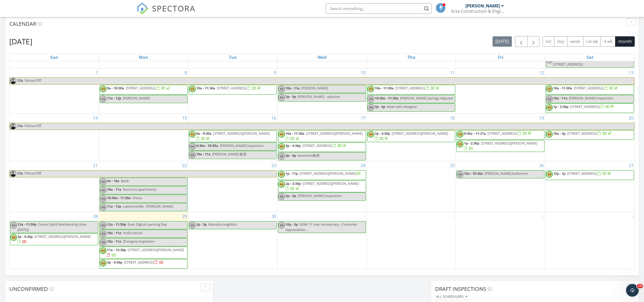  Describe the element at coordinates (27, 224) in the screenshot. I see `span: 12a - 11:59p` at that location.